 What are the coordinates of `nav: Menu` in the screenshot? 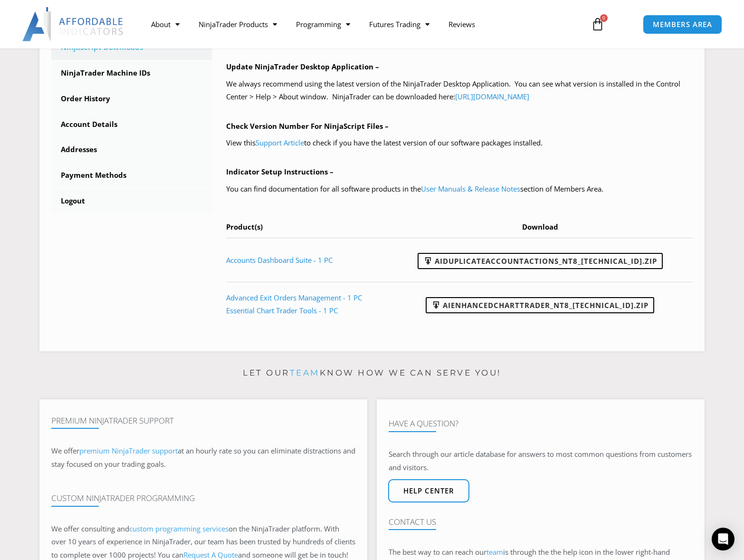 It's located at (361, 24).